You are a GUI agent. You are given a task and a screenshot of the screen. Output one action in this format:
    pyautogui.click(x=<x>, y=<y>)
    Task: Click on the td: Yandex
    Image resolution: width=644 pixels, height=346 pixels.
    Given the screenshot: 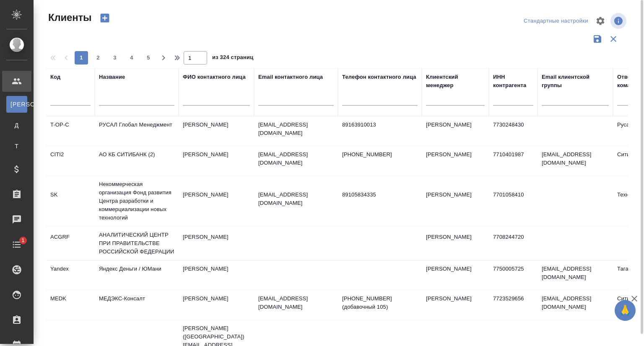 What is the action you would take?
    pyautogui.click(x=71, y=275)
    